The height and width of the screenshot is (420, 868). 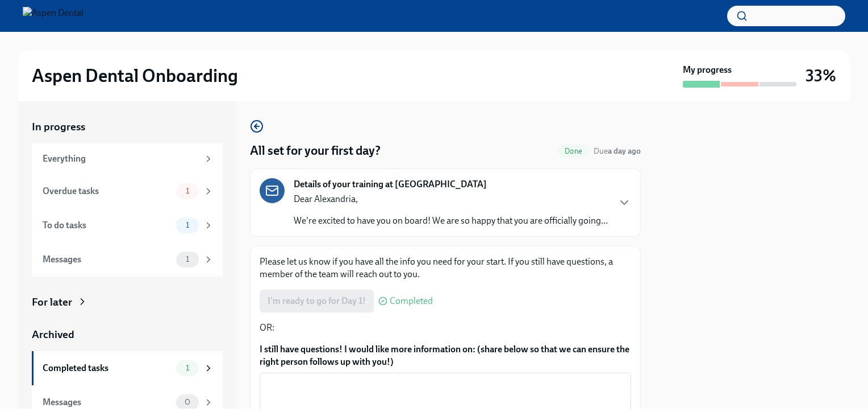 I want to click on p: We're excited to have you on board! We are so happy that you are officially going..., so click(x=451, y=220).